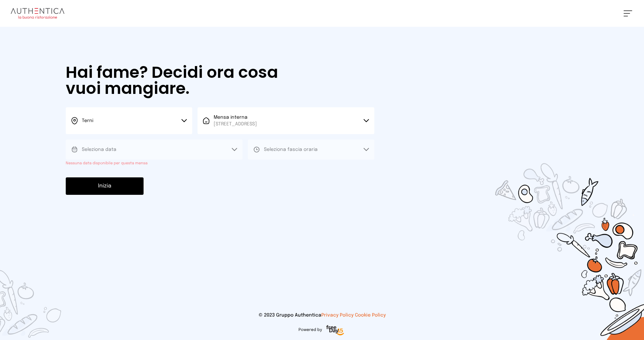 The height and width of the screenshot is (340, 644). I want to click on h1: Hai fame? Decidi ora cosa vuoi mangiare., so click(181, 80).